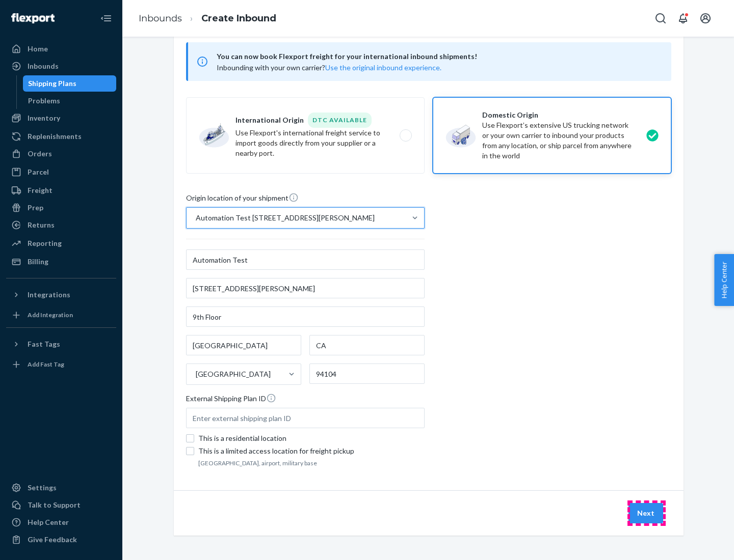  I want to click on div: Fast Tags, so click(44, 345).